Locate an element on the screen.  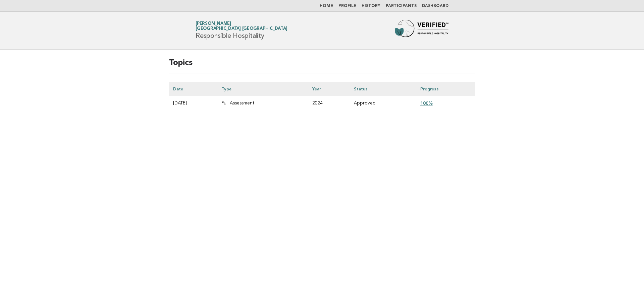
th: Year is located at coordinates (329, 89).